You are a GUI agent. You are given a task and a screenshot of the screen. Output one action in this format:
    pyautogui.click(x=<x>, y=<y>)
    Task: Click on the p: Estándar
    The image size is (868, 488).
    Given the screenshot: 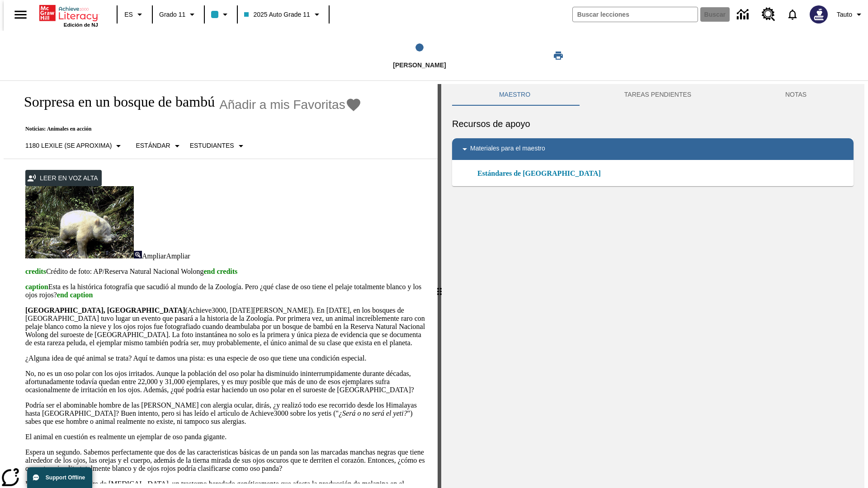 What is the action you would take?
    pyautogui.click(x=153, y=146)
    